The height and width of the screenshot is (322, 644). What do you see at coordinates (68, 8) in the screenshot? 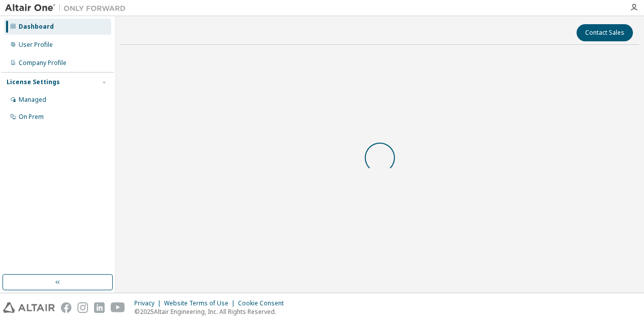
I see `img: Altair One` at bounding box center [68, 8].